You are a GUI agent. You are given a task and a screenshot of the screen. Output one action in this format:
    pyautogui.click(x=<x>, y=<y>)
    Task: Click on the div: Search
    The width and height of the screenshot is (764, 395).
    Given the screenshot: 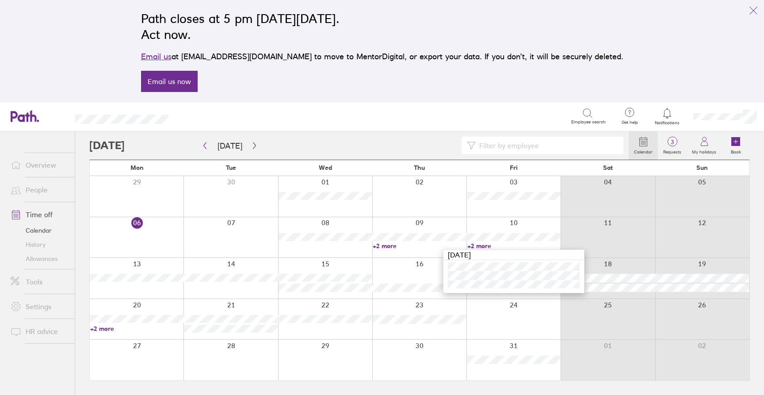 What is the action you would take?
    pyautogui.click(x=203, y=116)
    